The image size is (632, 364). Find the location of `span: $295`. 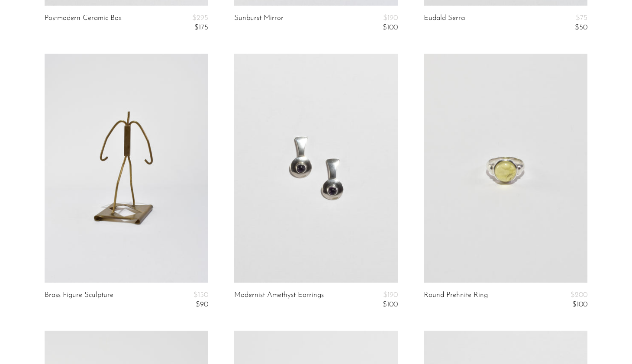

span: $295 is located at coordinates (200, 18).